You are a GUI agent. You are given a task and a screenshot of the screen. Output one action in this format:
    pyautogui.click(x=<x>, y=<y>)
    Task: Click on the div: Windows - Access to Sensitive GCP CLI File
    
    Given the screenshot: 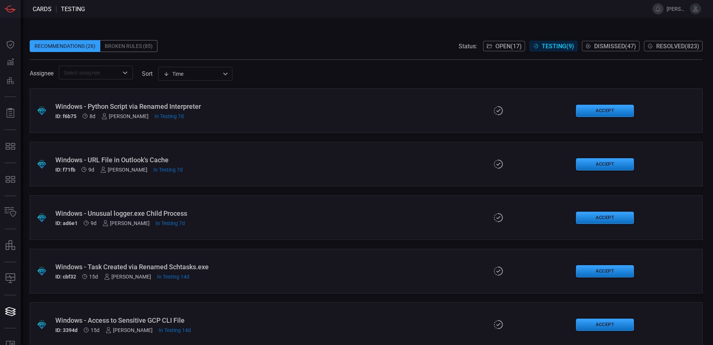 What is the action you would take?
    pyautogui.click(x=173, y=320)
    